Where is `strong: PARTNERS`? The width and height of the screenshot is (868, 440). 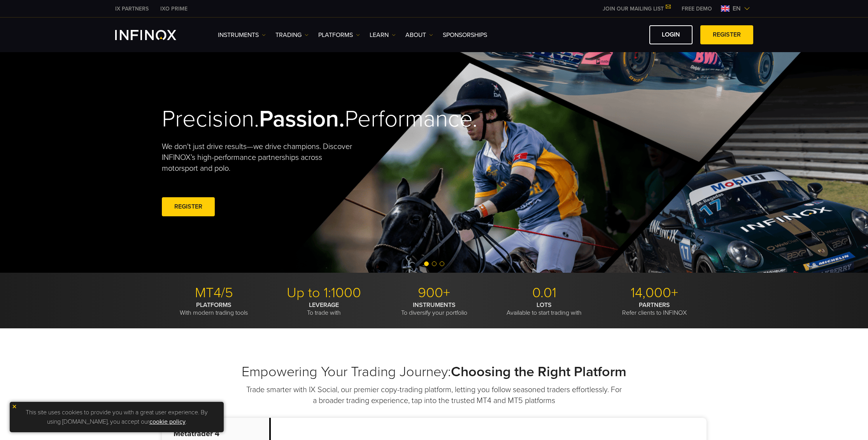 strong: PARTNERS is located at coordinates (654, 305).